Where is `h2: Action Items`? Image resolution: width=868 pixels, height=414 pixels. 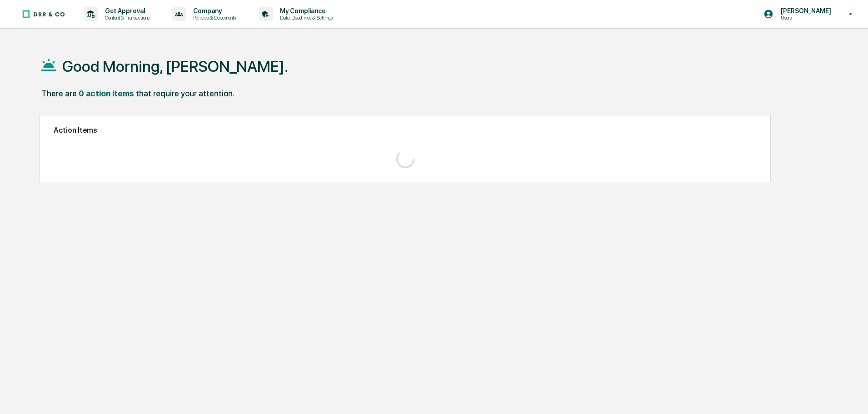 h2: Action Items is located at coordinates (405, 130).